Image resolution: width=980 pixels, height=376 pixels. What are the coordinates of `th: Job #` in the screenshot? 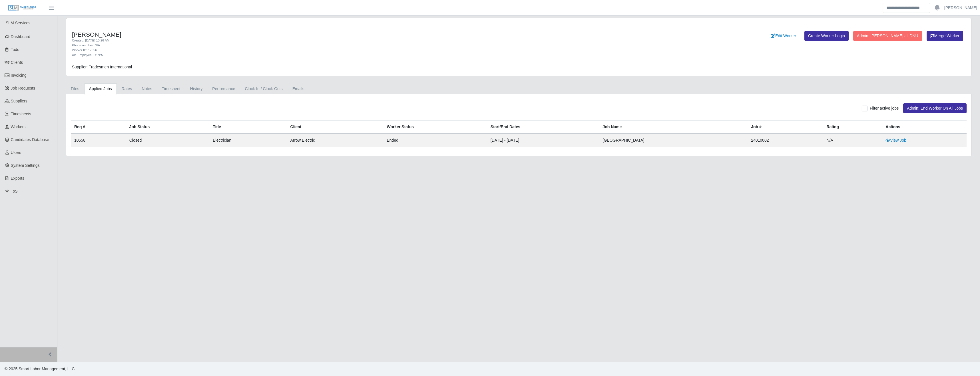 It's located at (785, 127).